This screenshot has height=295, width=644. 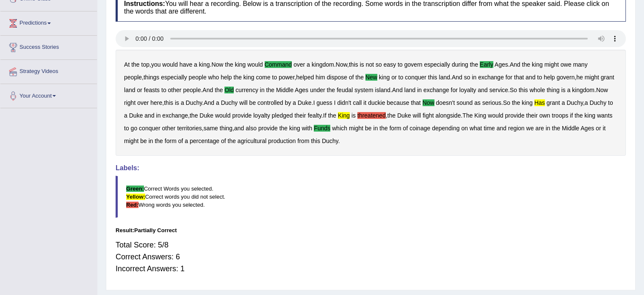 What do you see at coordinates (340, 128) in the screenshot?
I see `b: which` at bounding box center [340, 128].